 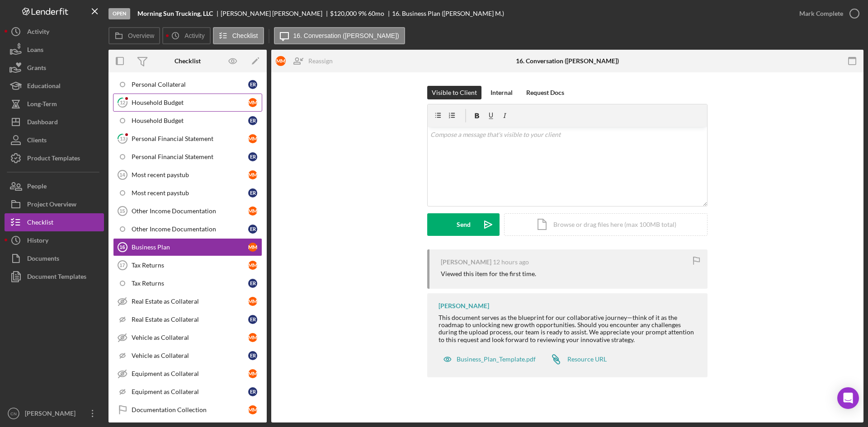 What do you see at coordinates (190, 319) in the screenshot?
I see `div: Real Estate as Collateral` at bounding box center [190, 319].